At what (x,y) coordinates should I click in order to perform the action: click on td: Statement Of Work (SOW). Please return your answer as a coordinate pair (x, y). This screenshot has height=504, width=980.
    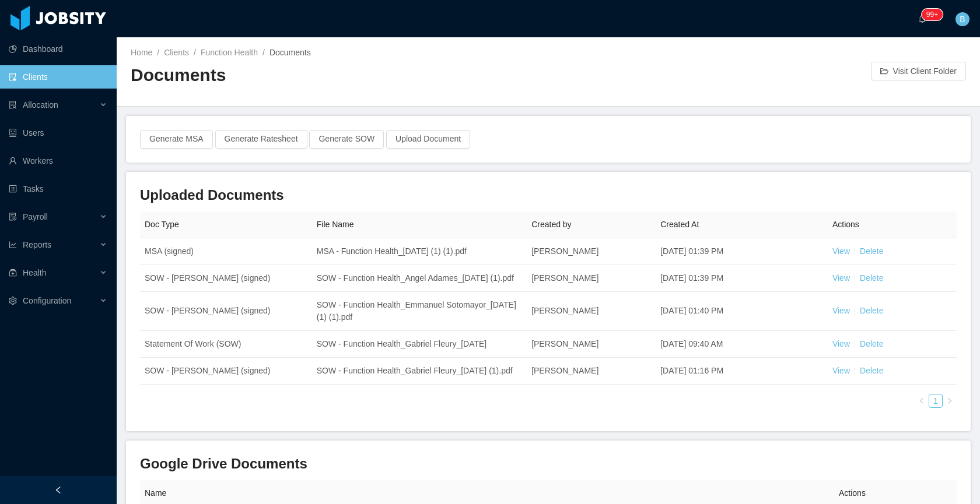
    Looking at the image, I should click on (226, 344).